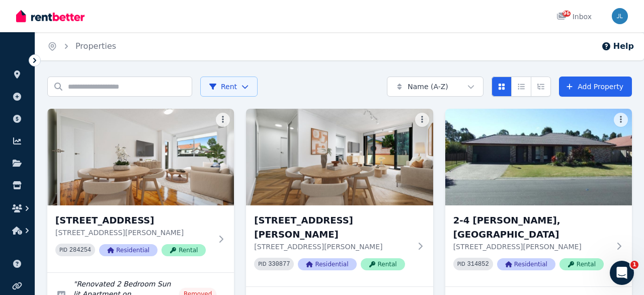 This screenshot has height=295, width=644. Describe the element at coordinates (541, 86) in the screenshot. I see `button: Expanded list view` at that location.